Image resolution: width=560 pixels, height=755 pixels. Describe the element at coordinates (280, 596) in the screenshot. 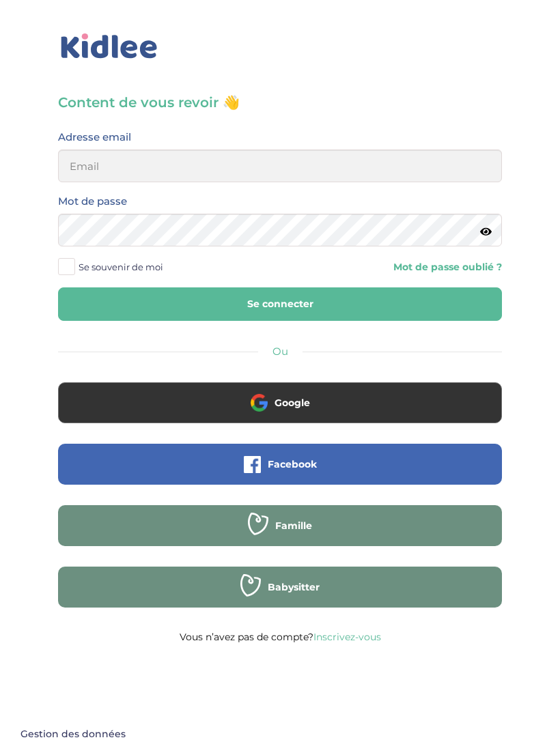

I see `a: Babysitter` at that location.